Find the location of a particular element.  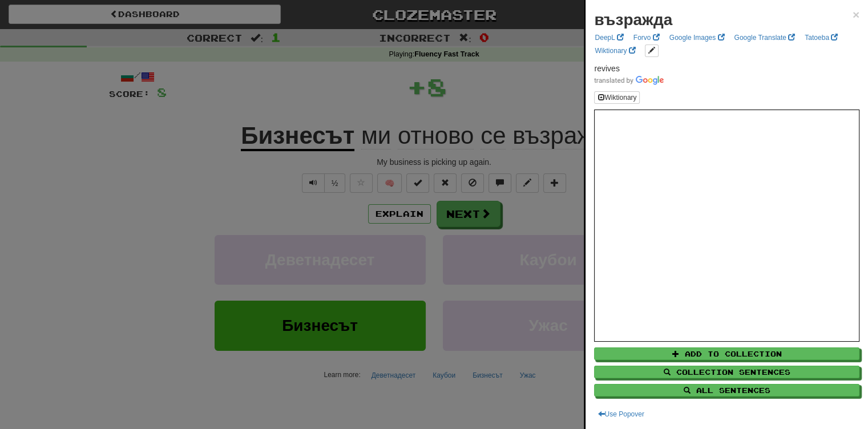

button: Collection Sentences is located at coordinates (727, 371).